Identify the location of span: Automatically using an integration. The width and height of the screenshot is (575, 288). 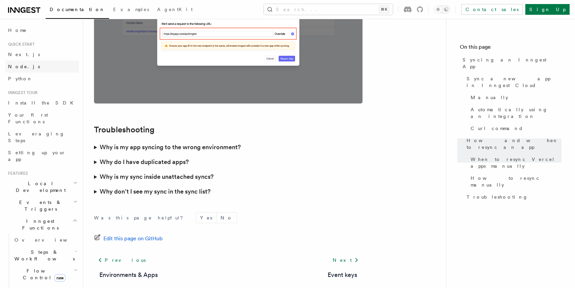
(516, 113).